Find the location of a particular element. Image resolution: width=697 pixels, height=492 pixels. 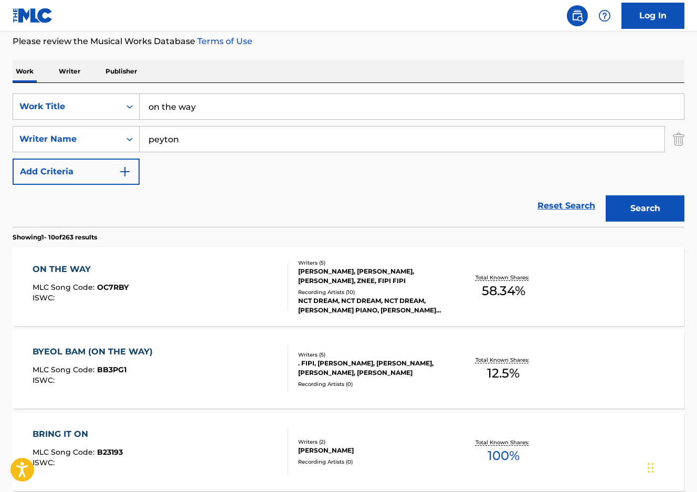

a: Log In is located at coordinates (653, 16).